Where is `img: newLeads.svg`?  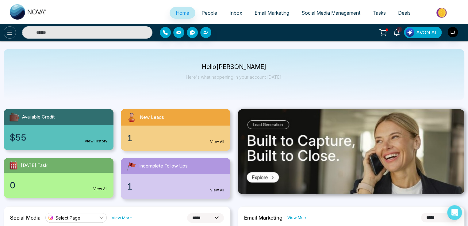 img: newLeads.svg is located at coordinates (131, 117).